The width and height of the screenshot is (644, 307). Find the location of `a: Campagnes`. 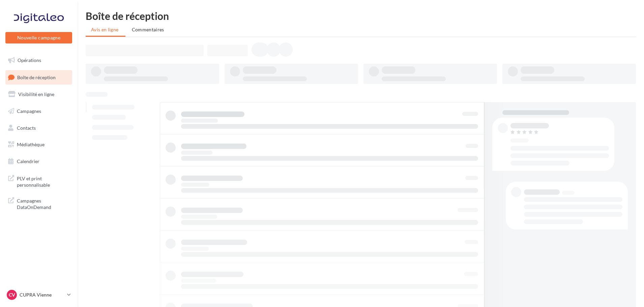

a: Campagnes is located at coordinates (39, 111).